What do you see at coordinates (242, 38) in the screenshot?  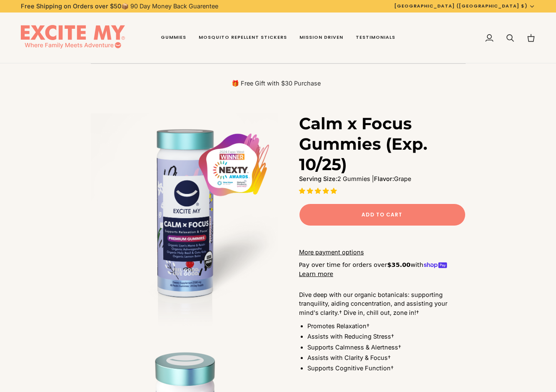 I see `a: Mosquito Repellent Stickers` at bounding box center [242, 38].